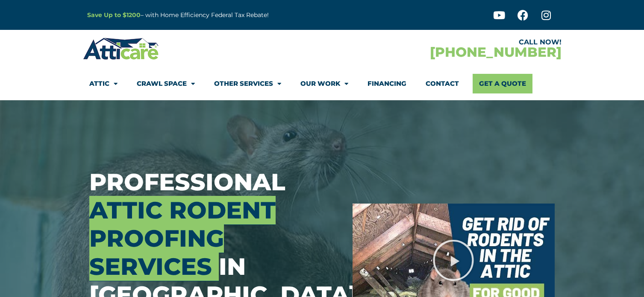 The height and width of the screenshot is (297, 644). Describe the element at coordinates (324, 83) in the screenshot. I see `a: Our Work` at that location.